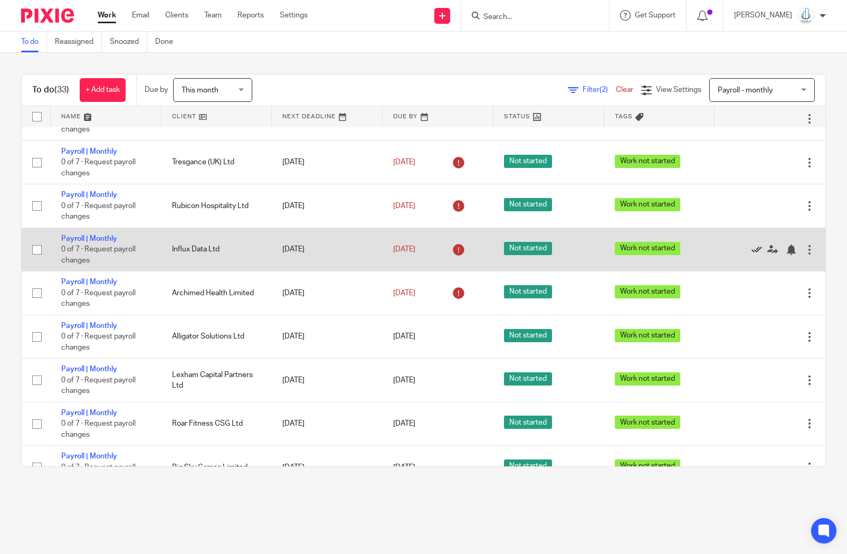 The width and height of the screenshot is (847, 554). What do you see at coordinates (806, 16) in the screenshot?
I see `img: Logo_PNG.png` at bounding box center [806, 16].